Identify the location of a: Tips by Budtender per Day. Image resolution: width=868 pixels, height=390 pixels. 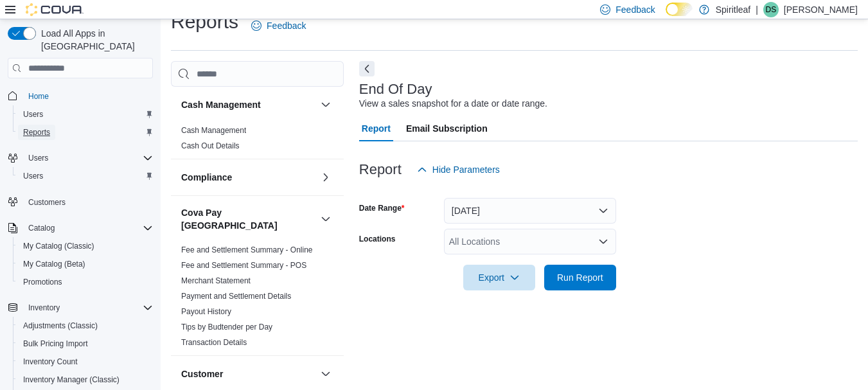
(227, 327).